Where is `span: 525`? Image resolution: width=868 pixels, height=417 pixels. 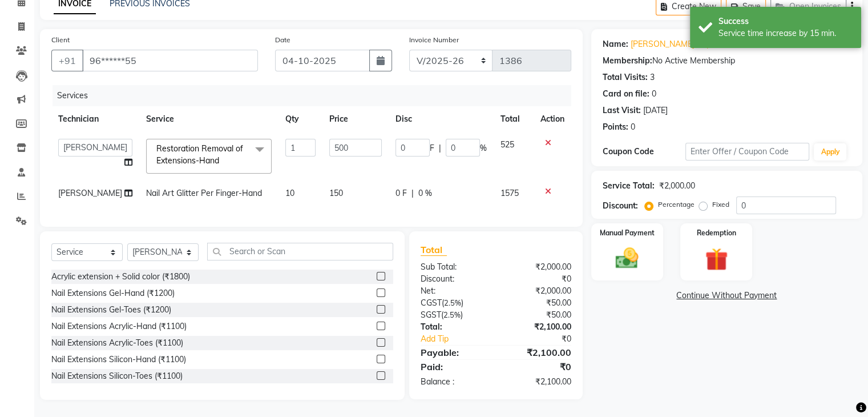 span: 525 is located at coordinates (507, 145).